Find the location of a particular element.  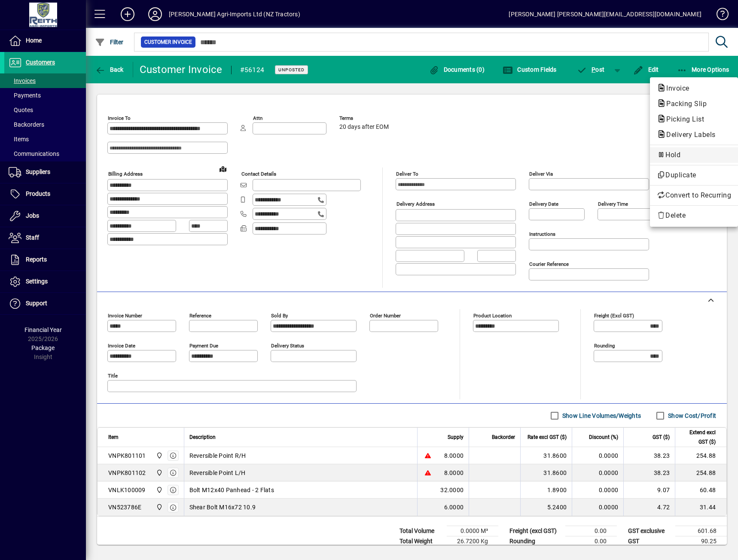

span: Picking List is located at coordinates (682, 119).